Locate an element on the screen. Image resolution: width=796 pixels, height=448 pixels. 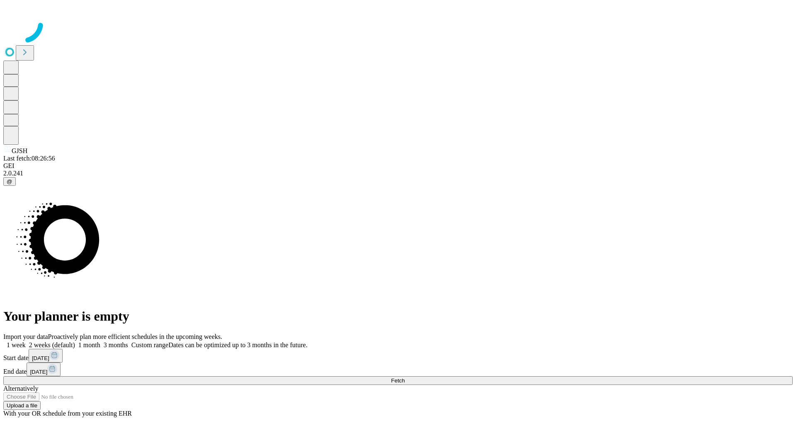
h1: Your planner is empty is located at coordinates (398, 316).